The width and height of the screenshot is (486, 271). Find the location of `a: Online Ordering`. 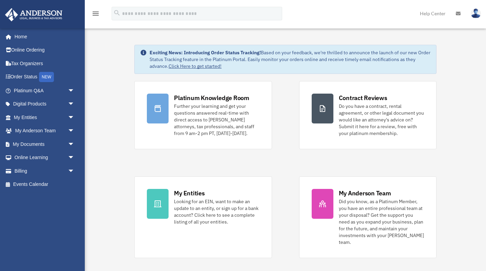

a: Online Ordering is located at coordinates (45, 50).